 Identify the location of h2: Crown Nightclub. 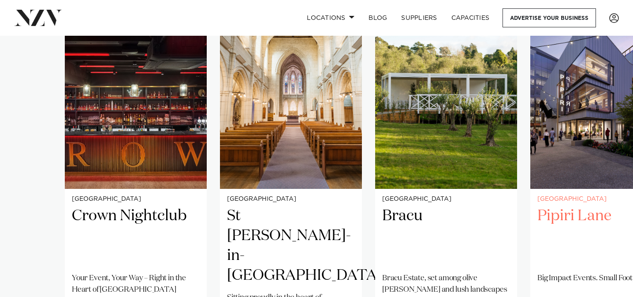
(136, 235).